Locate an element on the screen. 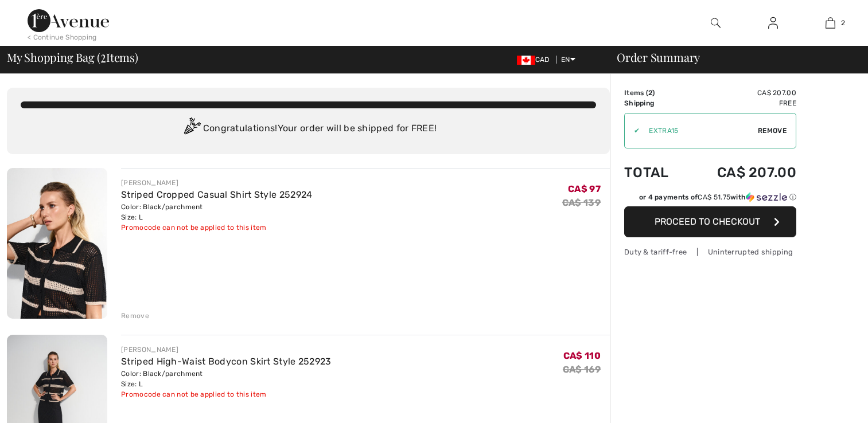 The width and height of the screenshot is (868, 423). img: Congratulation2.svg is located at coordinates (191, 129).